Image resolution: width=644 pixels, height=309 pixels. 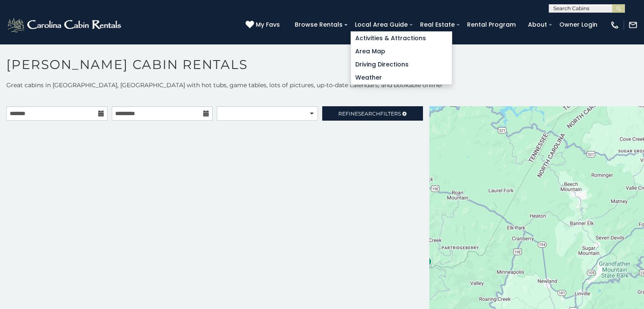 I want to click on span: My Favs, so click(x=268, y=24).